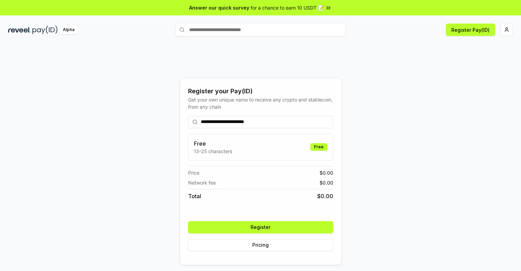  I want to click on div: Register your Pay(ID), so click(260, 91).